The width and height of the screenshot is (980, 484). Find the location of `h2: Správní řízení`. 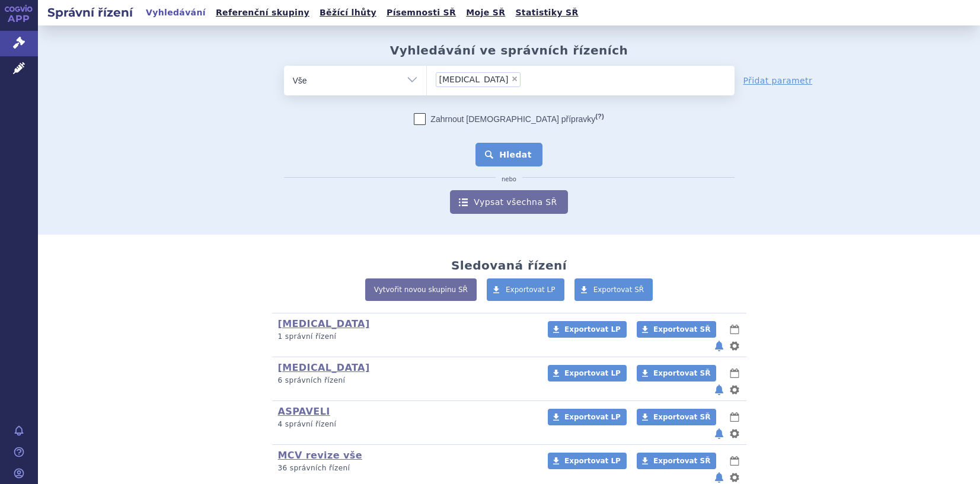

h2: Správní řízení is located at coordinates (90, 12).